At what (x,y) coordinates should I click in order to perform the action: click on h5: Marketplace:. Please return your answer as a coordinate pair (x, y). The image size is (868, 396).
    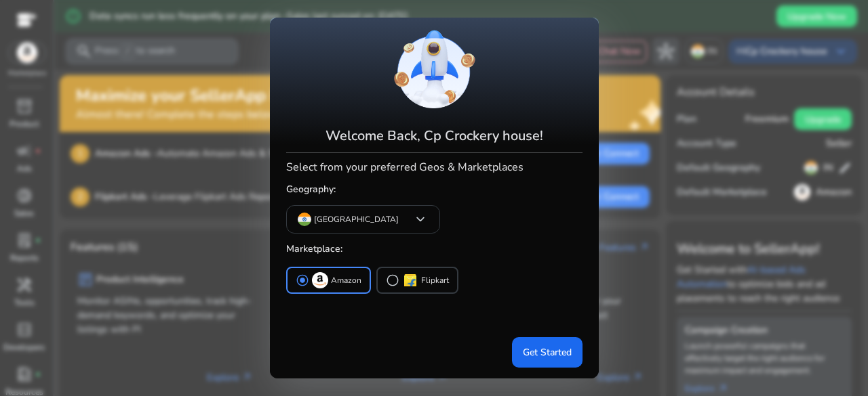
    Looking at the image, I should click on (434, 249).